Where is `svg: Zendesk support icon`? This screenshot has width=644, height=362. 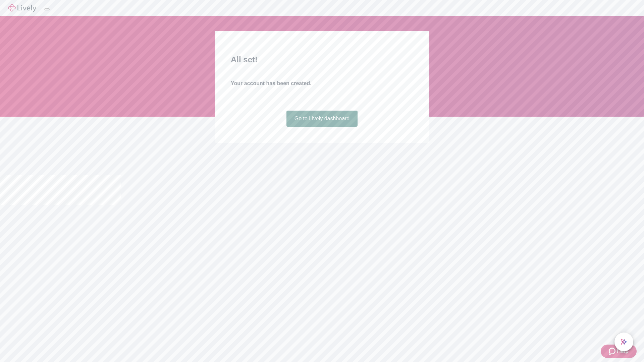 svg: Zendesk support icon is located at coordinates (613, 351).